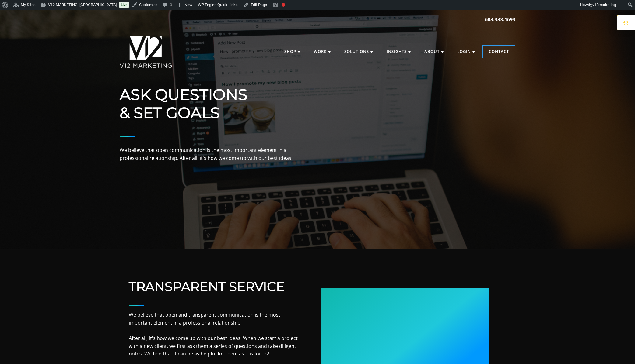  I want to click on a: 603.333.1693, so click(500, 19).